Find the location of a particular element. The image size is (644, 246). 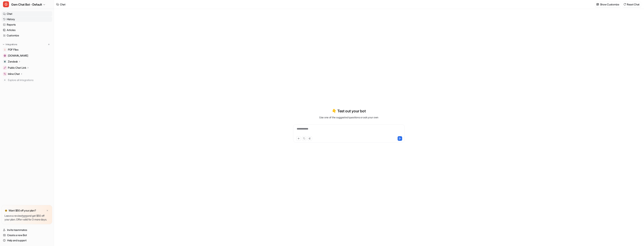

a: History is located at coordinates (27, 19).